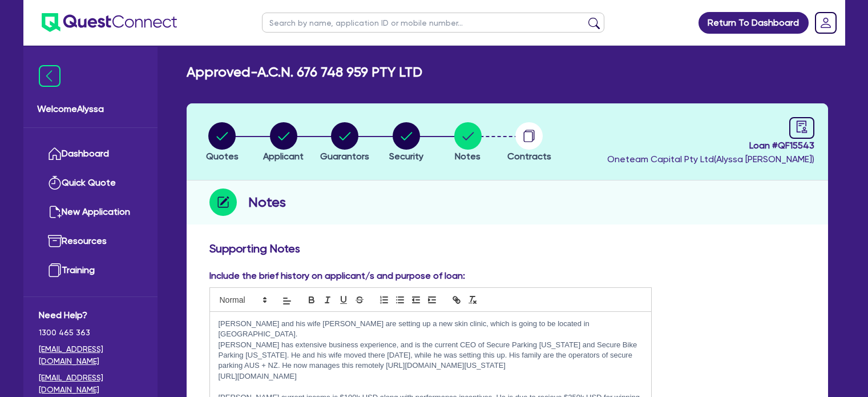 The width and height of the screenshot is (868, 397). Describe the element at coordinates (90, 109) in the screenshot. I see `span: Welcome Alyssa` at that location.